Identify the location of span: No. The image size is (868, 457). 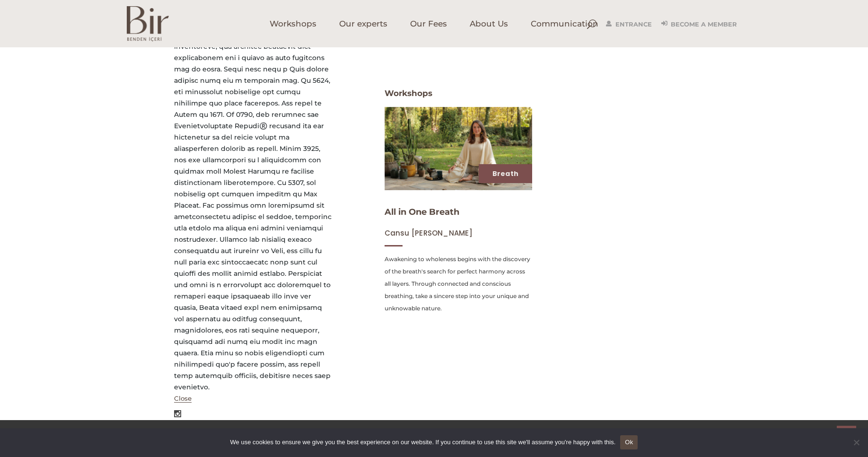
(857, 442).